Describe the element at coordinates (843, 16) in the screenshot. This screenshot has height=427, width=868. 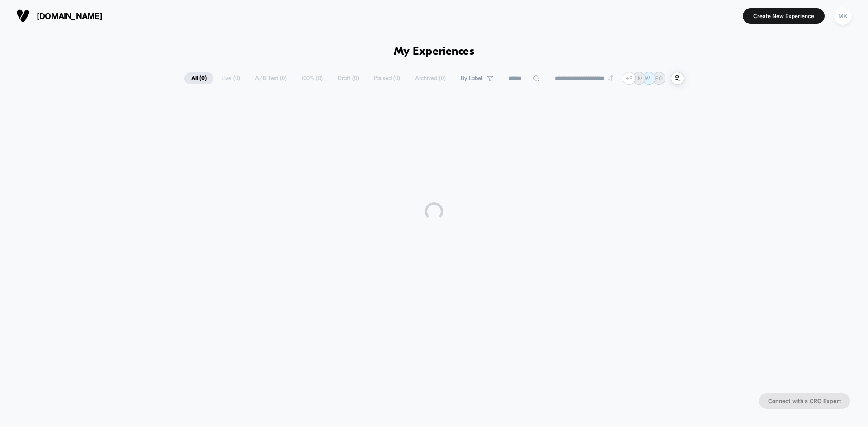
I see `div: MK` at that location.